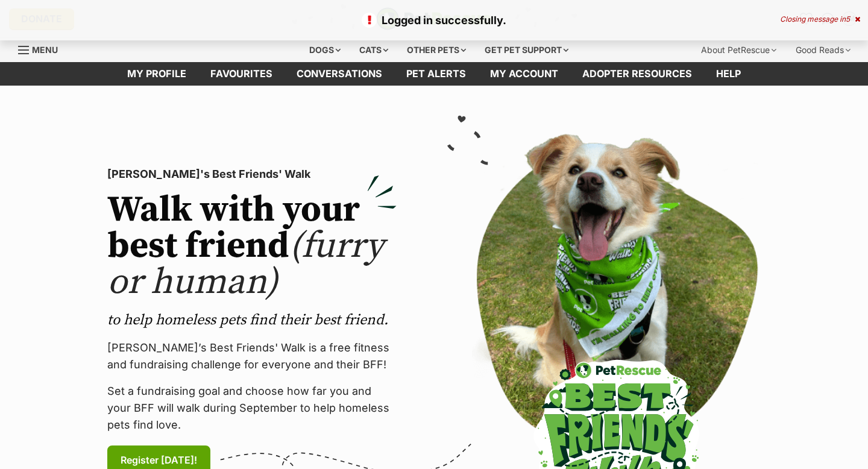 The image size is (868, 469). Describe the element at coordinates (252, 408) in the screenshot. I see `p: Set a fundraising goal and choose how far you and your BFF will walk during September to help hom...` at that location.